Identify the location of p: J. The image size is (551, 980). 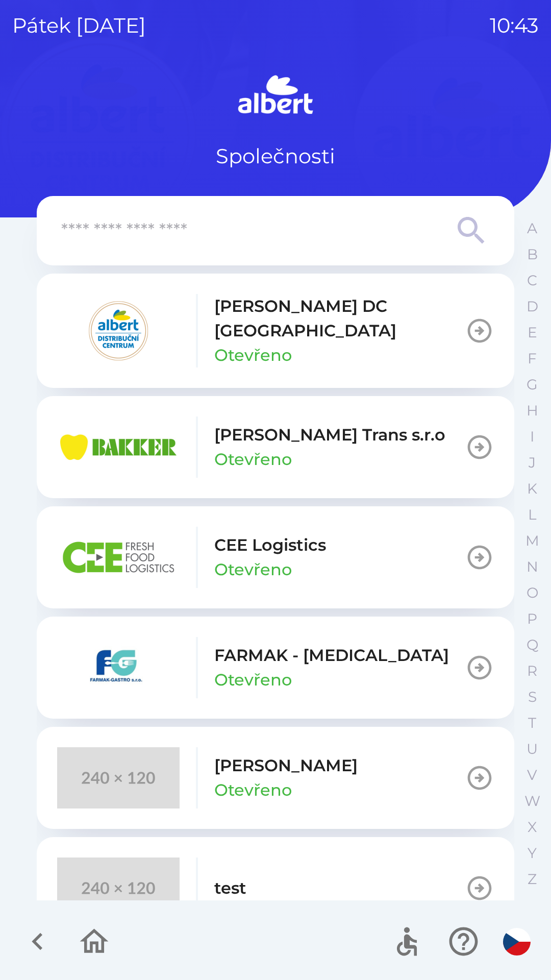
(532, 462).